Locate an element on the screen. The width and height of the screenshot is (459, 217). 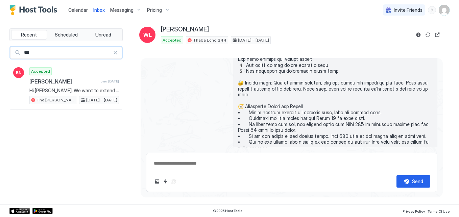
div: Host Tools Logo is located at coordinates (35, 10).